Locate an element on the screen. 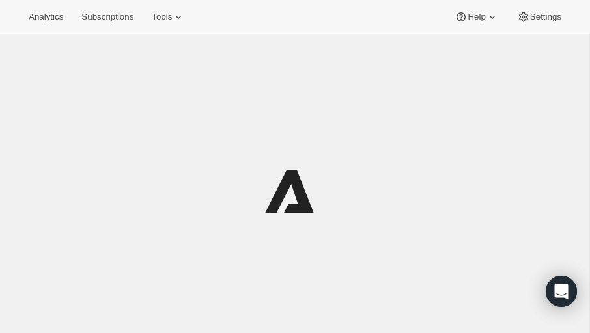 The image size is (590, 333). button: Settings is located at coordinates (539, 17).